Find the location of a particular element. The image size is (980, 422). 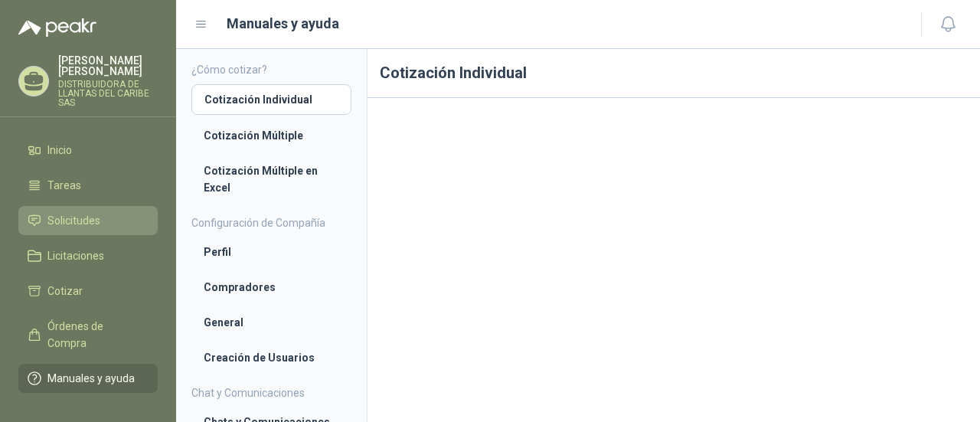

li: Cotización Múltiple is located at coordinates (271, 136).